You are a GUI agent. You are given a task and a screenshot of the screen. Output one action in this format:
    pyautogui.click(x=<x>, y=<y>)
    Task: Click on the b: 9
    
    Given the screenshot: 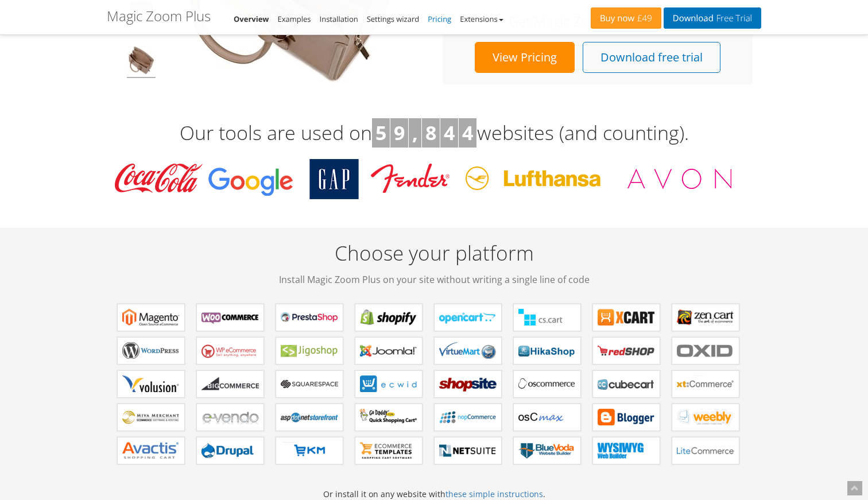 What is the action you would take?
    pyautogui.click(x=399, y=132)
    